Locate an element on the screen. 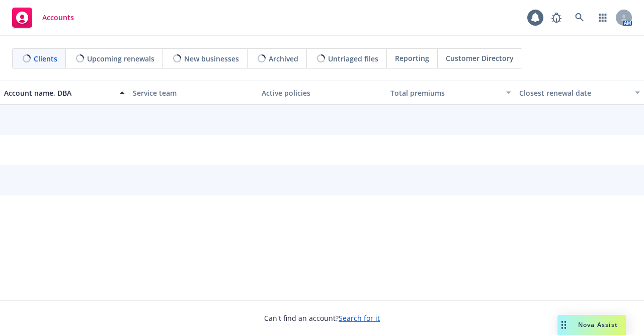  a: Report a Bug is located at coordinates (556, 18).